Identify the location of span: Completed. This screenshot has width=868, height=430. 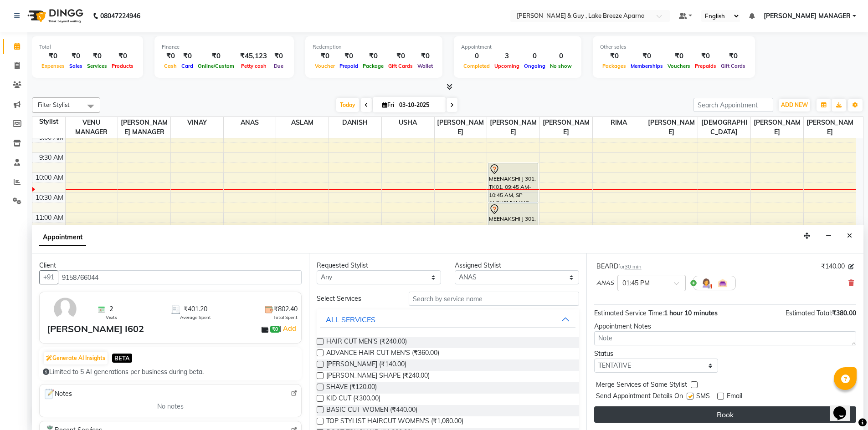
(477, 66).